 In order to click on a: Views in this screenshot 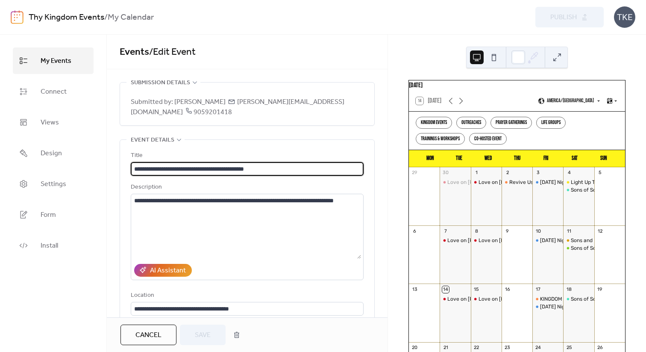, I will do `click(53, 122)`.